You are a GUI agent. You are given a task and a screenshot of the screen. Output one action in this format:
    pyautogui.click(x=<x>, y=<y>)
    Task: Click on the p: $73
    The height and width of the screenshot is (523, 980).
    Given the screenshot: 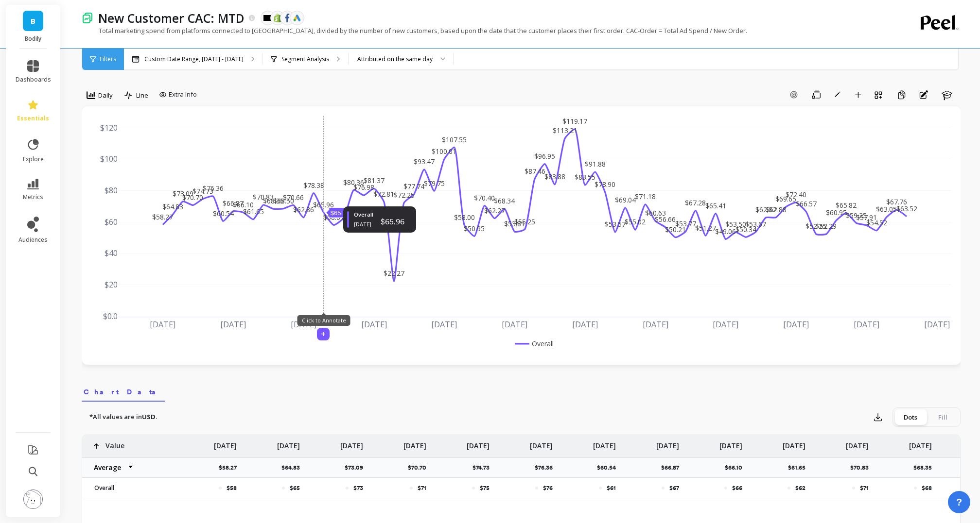 What is the action you would take?
    pyautogui.click(x=358, y=488)
    